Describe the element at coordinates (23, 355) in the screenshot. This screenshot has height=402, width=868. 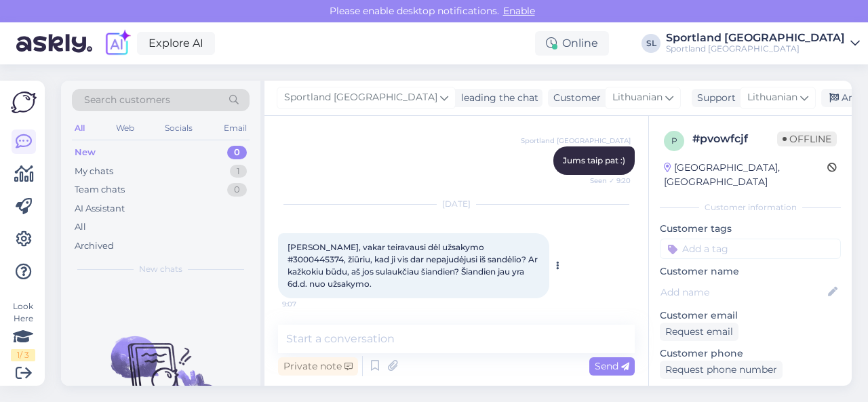
I see `div: 1 / 3` at that location.